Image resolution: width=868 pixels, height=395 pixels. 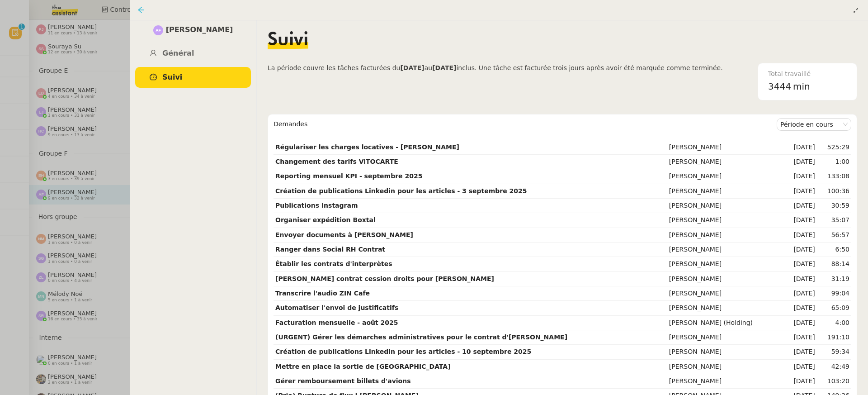 What do you see at coordinates (834, 162) in the screenshot?
I see `td: 1:00` at bounding box center [834, 162].